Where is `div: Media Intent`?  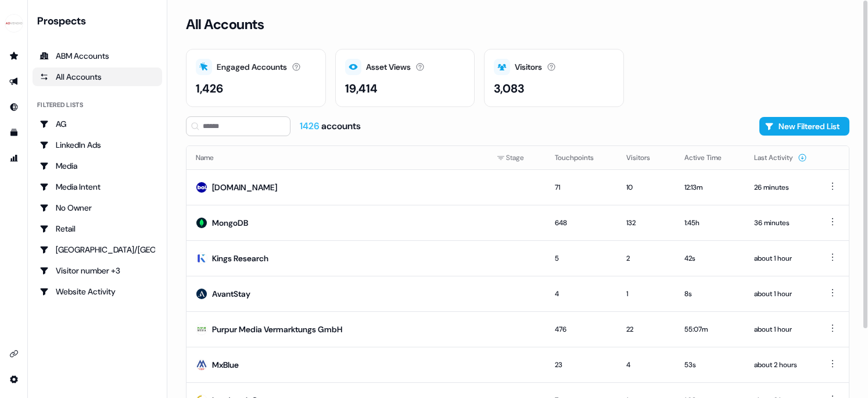 div: Media Intent is located at coordinates (97, 187).